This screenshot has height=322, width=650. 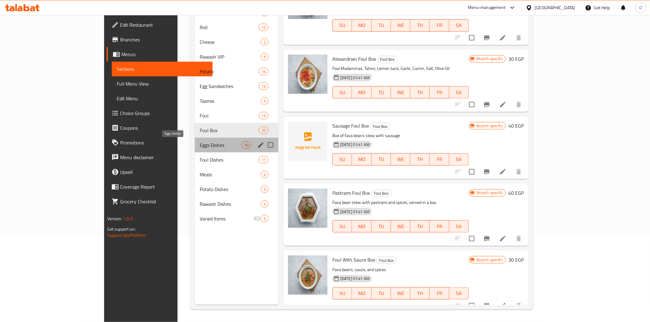 What do you see at coordinates (164, 158) in the screenshot?
I see `span: Menu disclaimer` at bounding box center [164, 158].